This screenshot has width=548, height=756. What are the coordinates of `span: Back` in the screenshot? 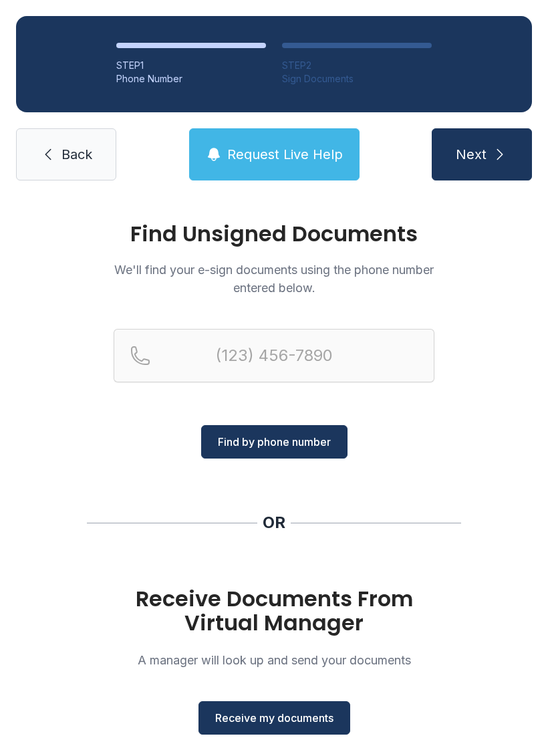 It's located at (77, 154).